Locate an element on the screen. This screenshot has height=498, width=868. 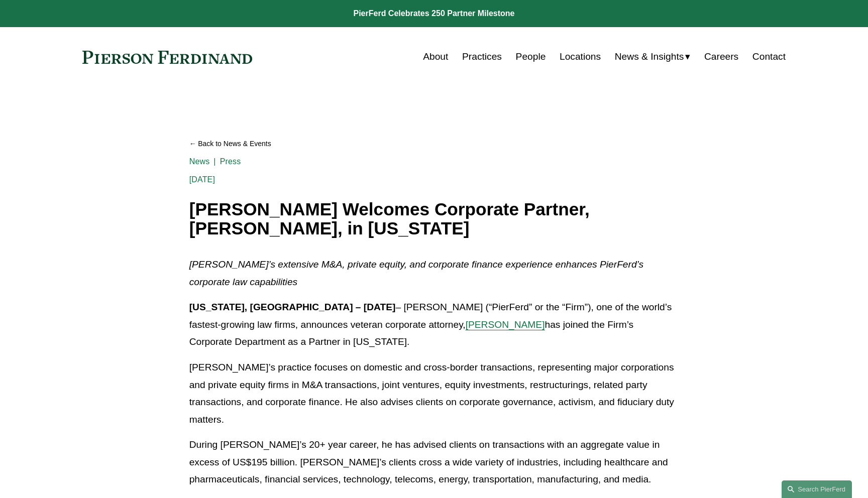
a: Press is located at coordinates (231, 161).